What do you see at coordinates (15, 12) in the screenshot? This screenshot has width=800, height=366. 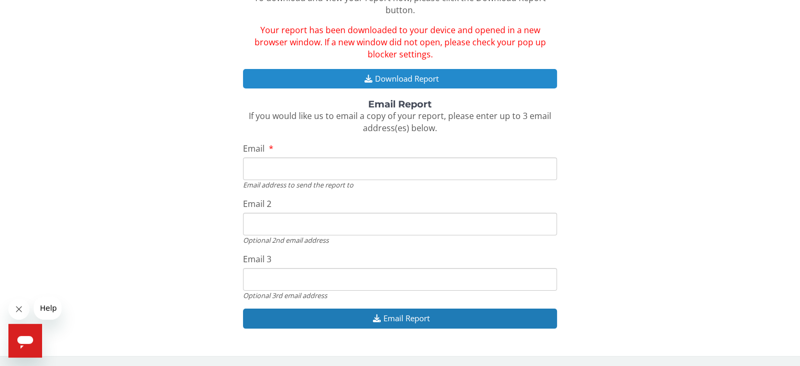 I see `span: Help` at bounding box center [15, 12].